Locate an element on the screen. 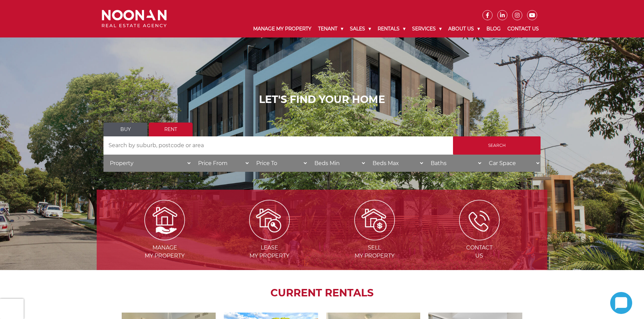  a: Tenant is located at coordinates (331, 28).